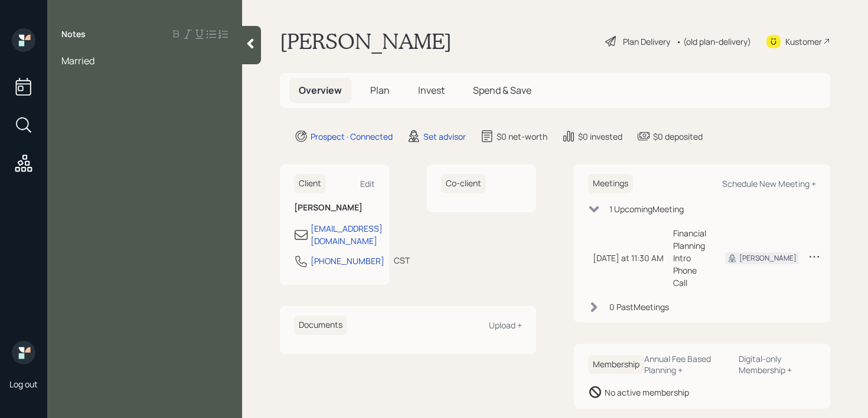  I want to click on div: $0 deposited, so click(678, 137).